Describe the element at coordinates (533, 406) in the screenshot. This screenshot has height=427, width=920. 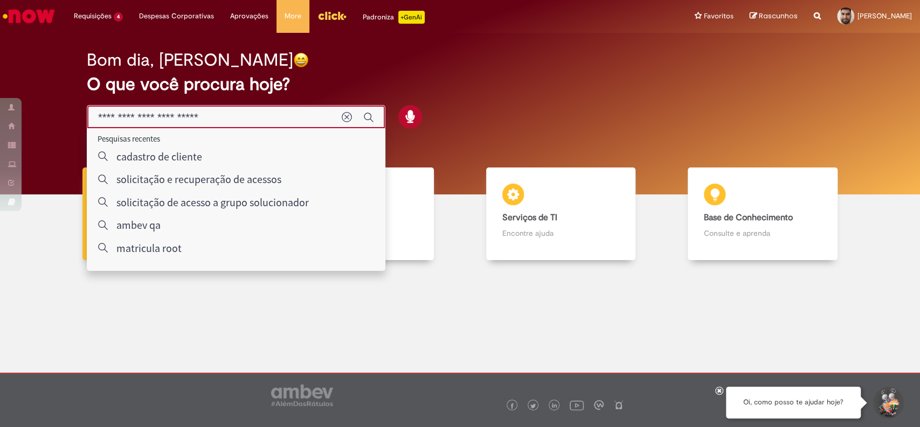
I see `img: logo_footer_twitter.png` at that location.